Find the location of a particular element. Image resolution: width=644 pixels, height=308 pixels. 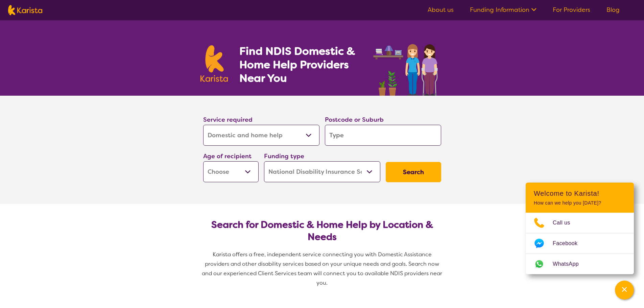

span: Call us is located at coordinates (566, 223).